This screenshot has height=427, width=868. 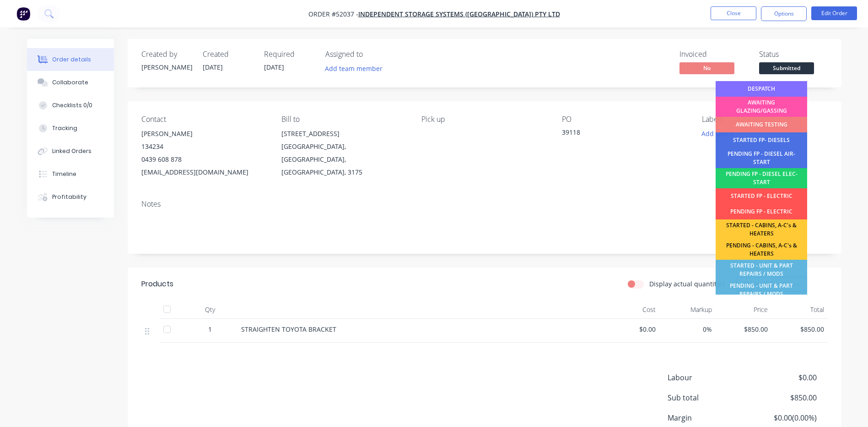 I want to click on div: Pick up, so click(x=484, y=119).